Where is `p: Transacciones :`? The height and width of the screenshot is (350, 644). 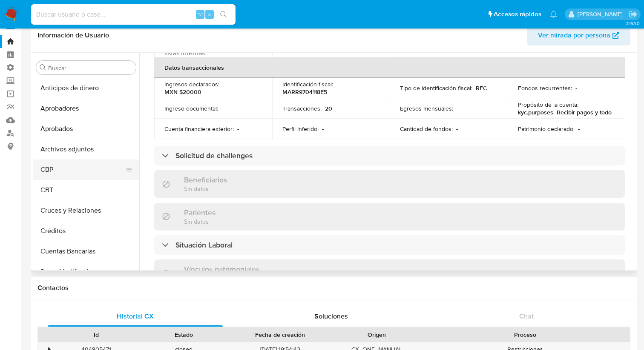
p: Transacciones : is located at coordinates (302, 109).